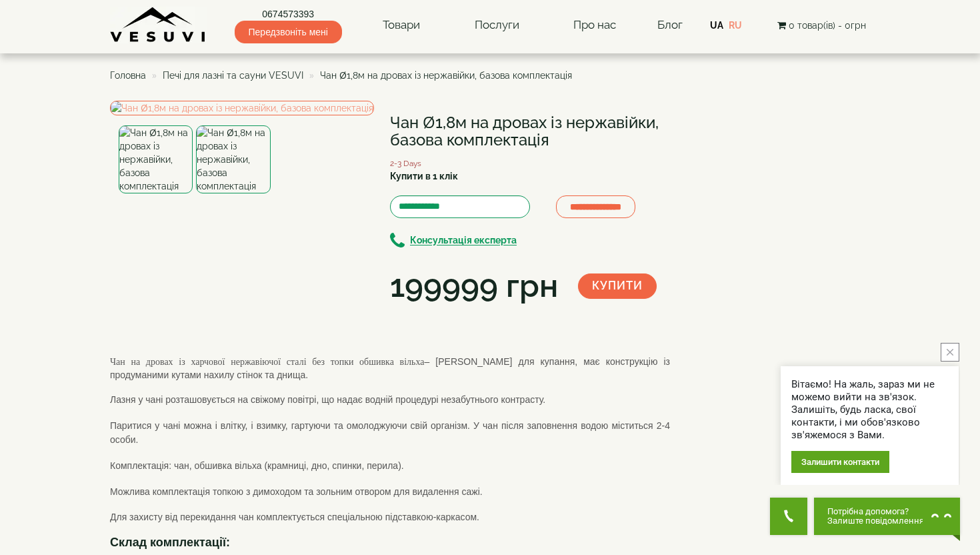 The width and height of the screenshot is (980, 555). I want to click on span: Для захисту від перекидання чан комплектується спеціальною підставкою-каркасом., so click(295, 517).